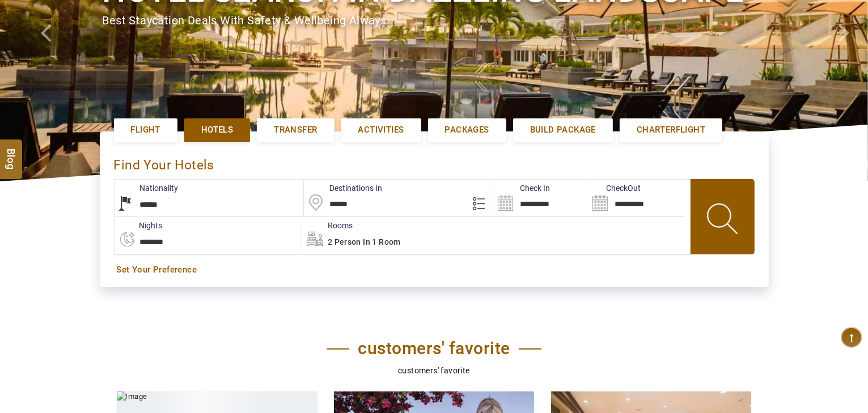 This screenshot has width=868, height=413. I want to click on div: Find Your Hotels, so click(434, 162).